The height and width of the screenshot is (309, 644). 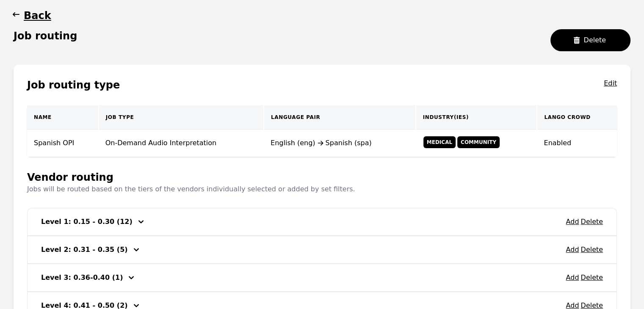 I want to click on h3: Level 2: 0.31 - 0.35 (5), so click(x=84, y=250).